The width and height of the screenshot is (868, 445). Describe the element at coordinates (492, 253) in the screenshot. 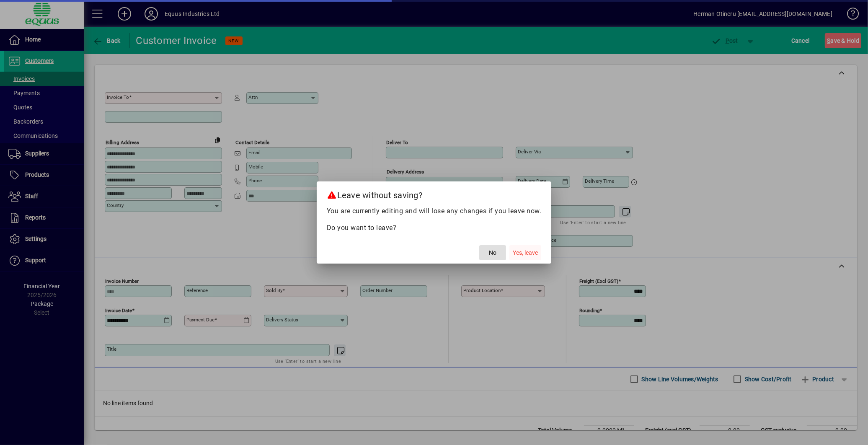

I see `button: No` at that location.